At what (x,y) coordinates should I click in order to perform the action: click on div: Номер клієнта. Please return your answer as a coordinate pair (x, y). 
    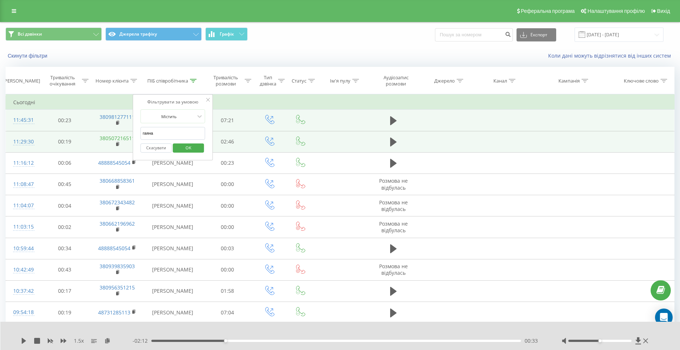
    Looking at the image, I should click on (112, 81).